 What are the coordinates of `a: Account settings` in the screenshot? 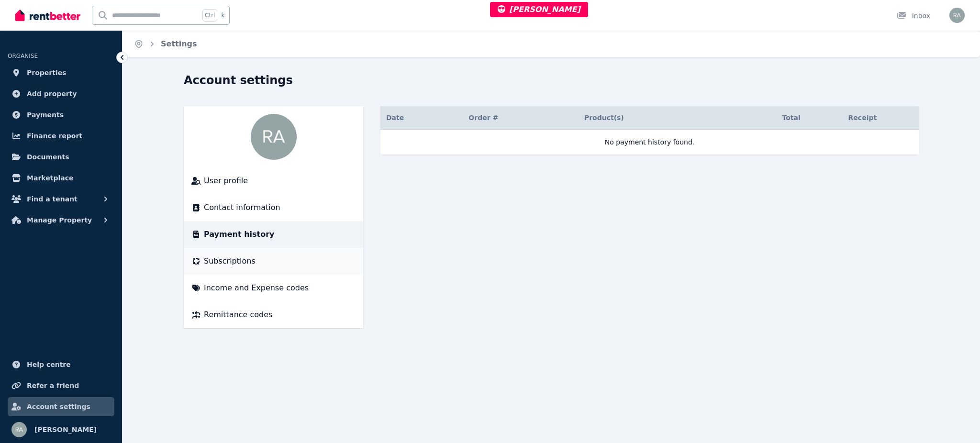 It's located at (61, 407).